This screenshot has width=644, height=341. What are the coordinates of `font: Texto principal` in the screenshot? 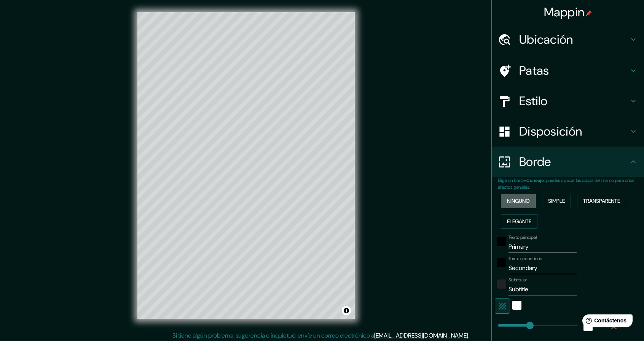 It's located at (523, 238).